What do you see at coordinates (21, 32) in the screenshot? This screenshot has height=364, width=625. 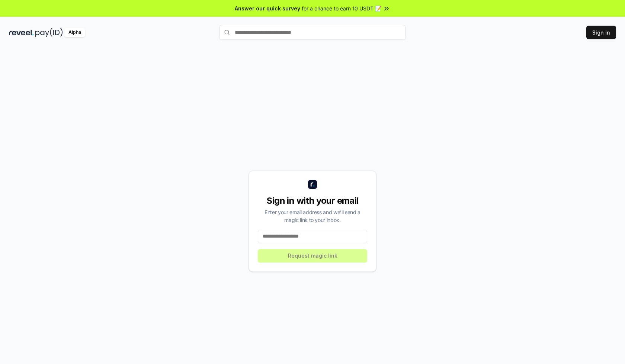 I see `img: reveel_dark` at bounding box center [21, 32].